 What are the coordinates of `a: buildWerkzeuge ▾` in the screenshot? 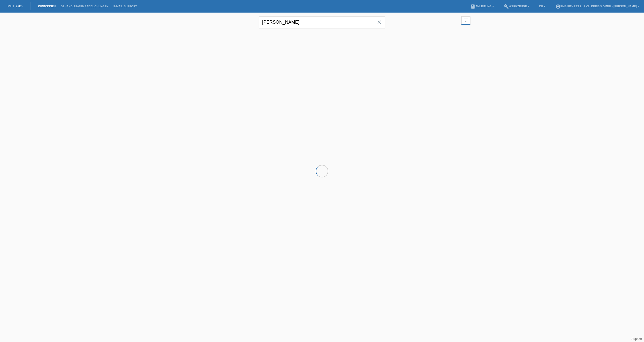 It's located at (516, 6).